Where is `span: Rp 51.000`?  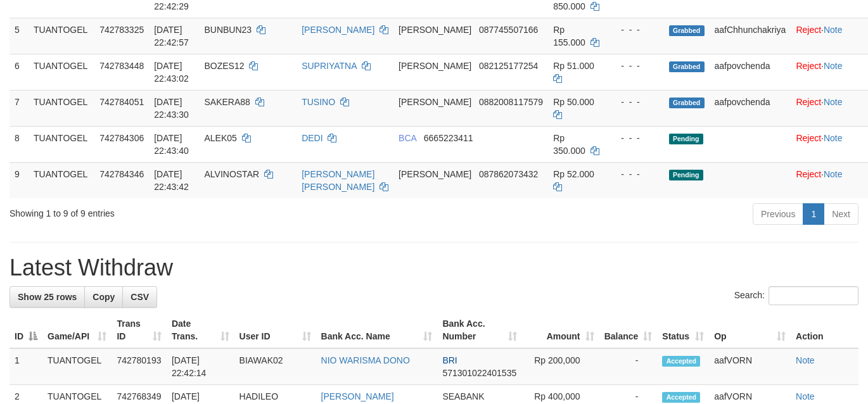 span: Rp 51.000 is located at coordinates (573, 66).